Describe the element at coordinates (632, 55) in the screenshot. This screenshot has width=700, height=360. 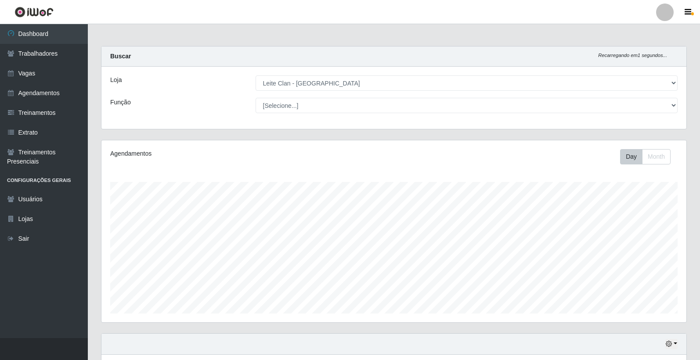
I see `i: Recarregando em 1 segundos...` at that location.